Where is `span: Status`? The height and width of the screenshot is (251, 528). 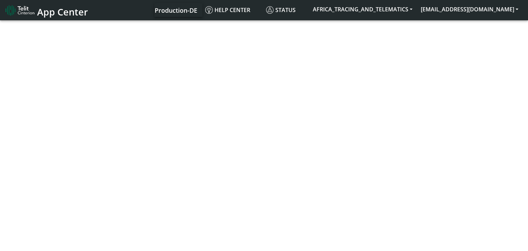 span: Status is located at coordinates (281, 10).